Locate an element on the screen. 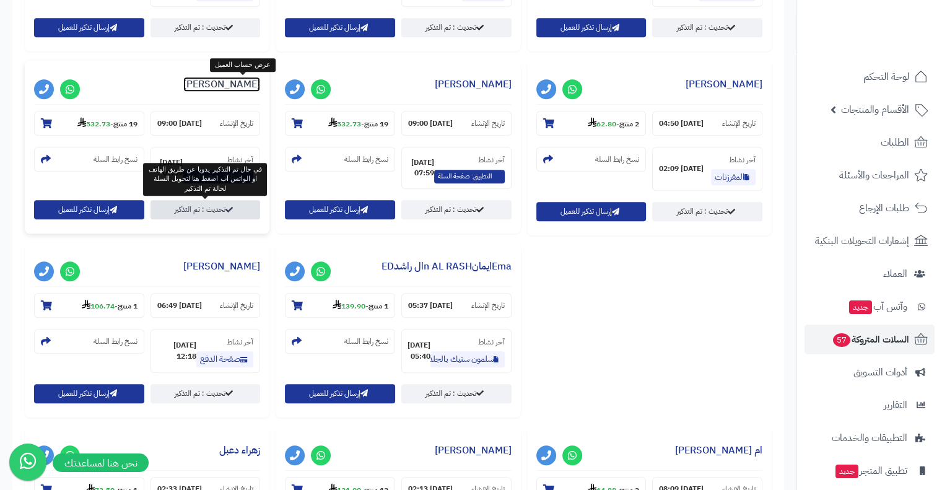 Image resolution: width=942 pixels, height=490 pixels. a: التقارير is located at coordinates (869, 405).